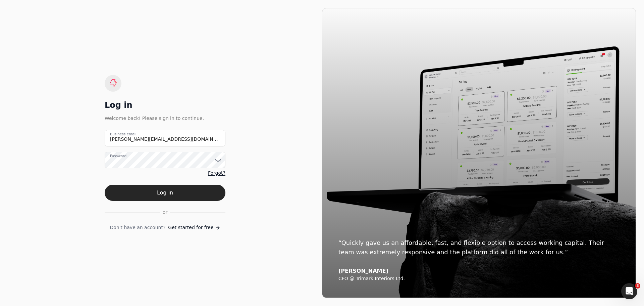  What do you see at coordinates (637, 286) in the screenshot?
I see `span: 3` at bounding box center [637, 286].